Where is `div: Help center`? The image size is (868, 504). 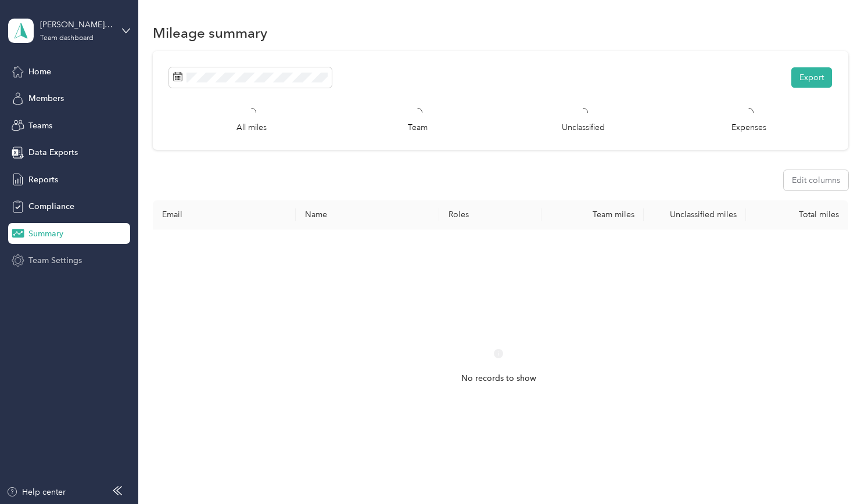
div: Help center is located at coordinates (36, 492).